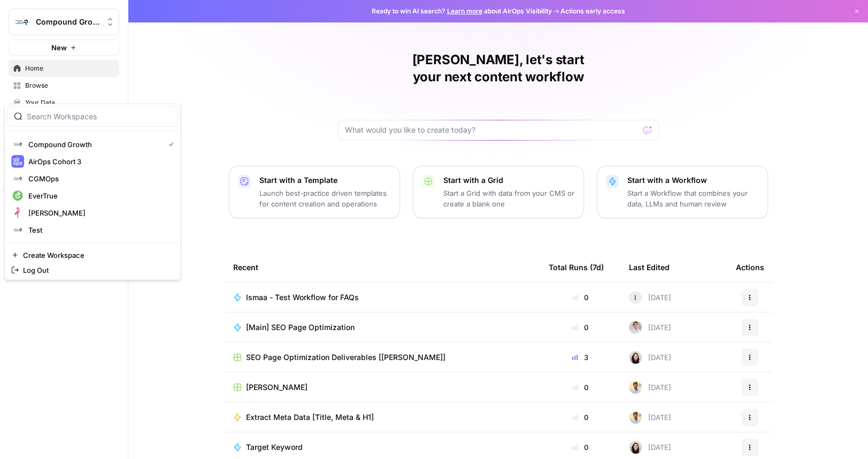 Image resolution: width=868 pixels, height=459 pixels. I want to click on span: Ready to win AI search? about AirOps Visibility, so click(462, 11).